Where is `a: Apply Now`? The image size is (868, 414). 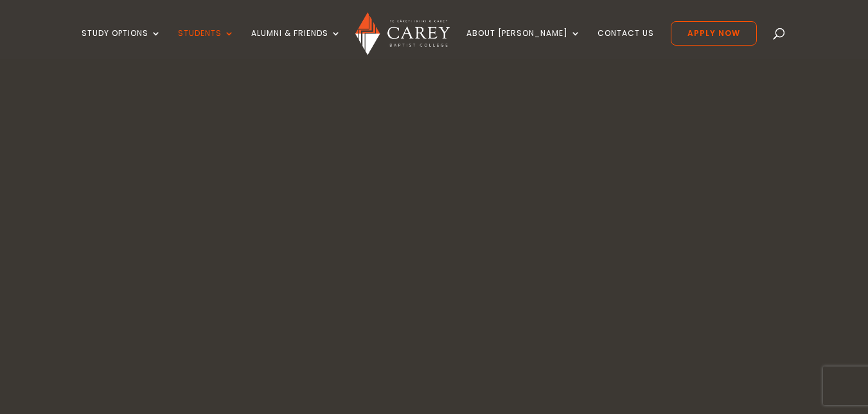 a: Apply Now is located at coordinates (714, 34).